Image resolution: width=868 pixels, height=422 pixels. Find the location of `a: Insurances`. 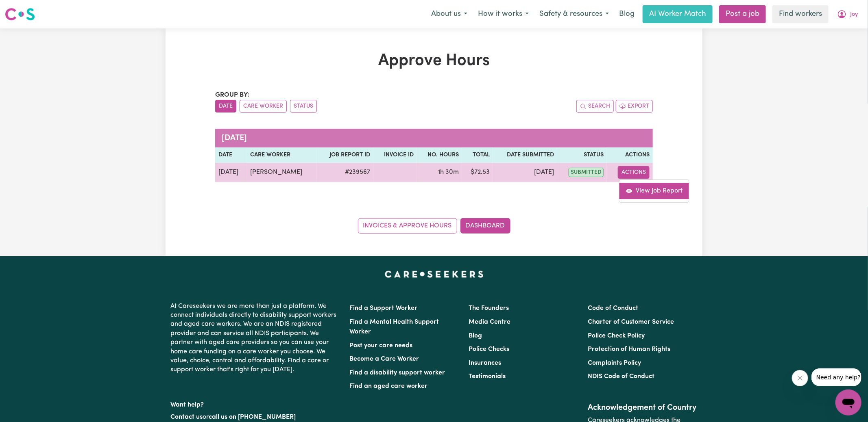

a: Insurances is located at coordinates (485, 363).